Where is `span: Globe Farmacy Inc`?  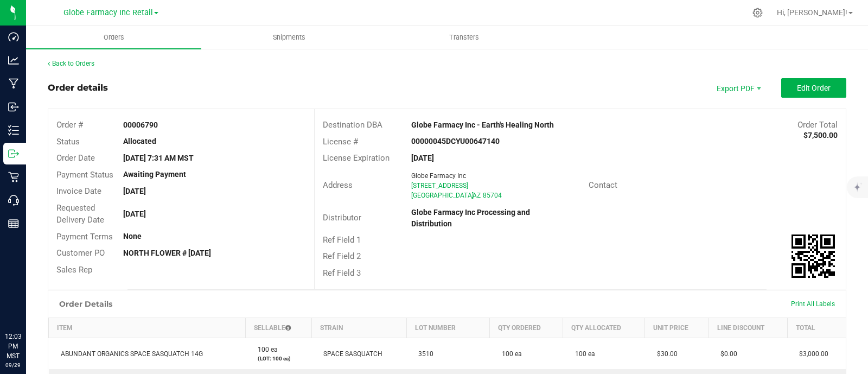 span: Globe Farmacy Inc is located at coordinates (439, 176).